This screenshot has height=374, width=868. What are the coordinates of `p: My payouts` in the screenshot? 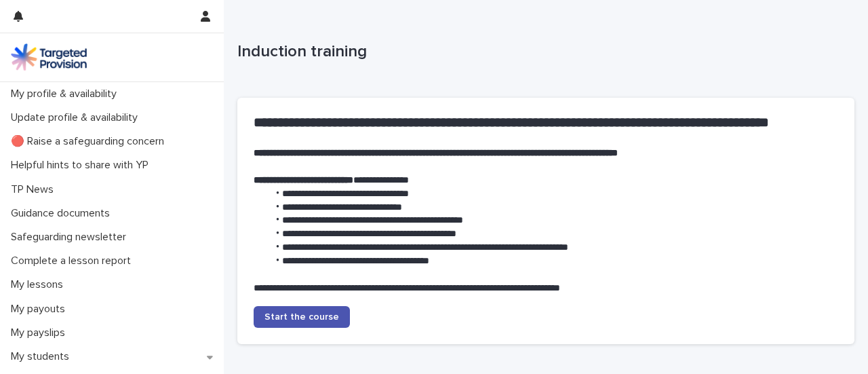 It's located at (41, 309).